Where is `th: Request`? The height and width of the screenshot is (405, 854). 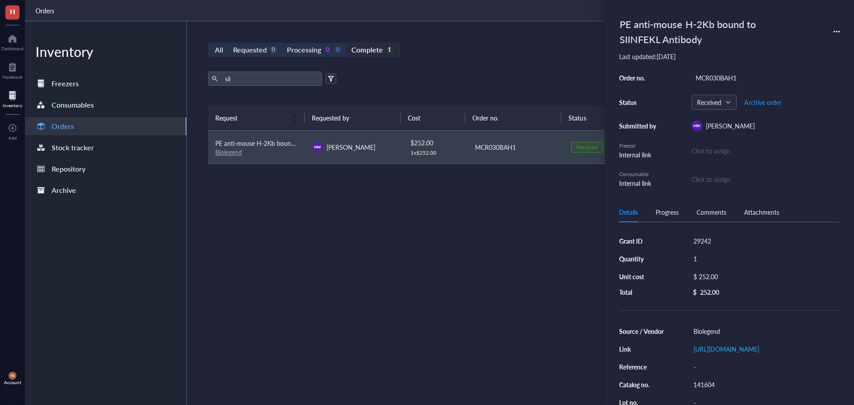 th: Request is located at coordinates (256, 118).